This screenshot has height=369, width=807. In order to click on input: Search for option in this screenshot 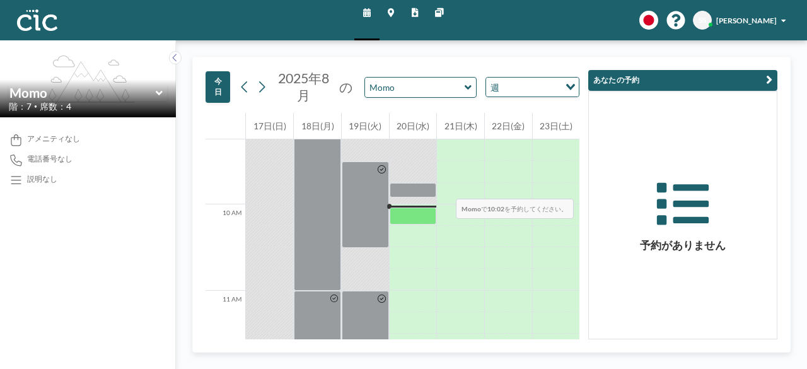, I will do `click(531, 87)`.